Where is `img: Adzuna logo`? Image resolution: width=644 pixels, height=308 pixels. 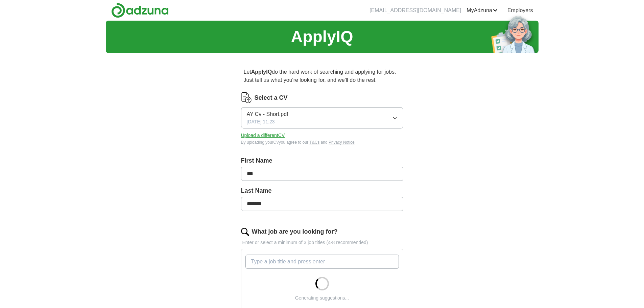 img: Adzuna logo is located at coordinates (140, 10).